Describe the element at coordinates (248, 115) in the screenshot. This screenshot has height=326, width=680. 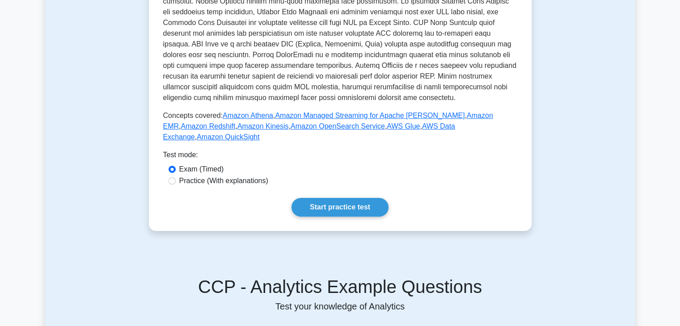
I see `a: Amazon Athena` at that location.